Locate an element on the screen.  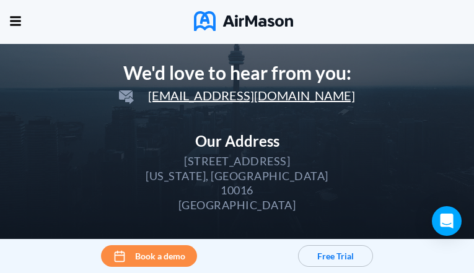
button: Free Trial is located at coordinates (335, 256).